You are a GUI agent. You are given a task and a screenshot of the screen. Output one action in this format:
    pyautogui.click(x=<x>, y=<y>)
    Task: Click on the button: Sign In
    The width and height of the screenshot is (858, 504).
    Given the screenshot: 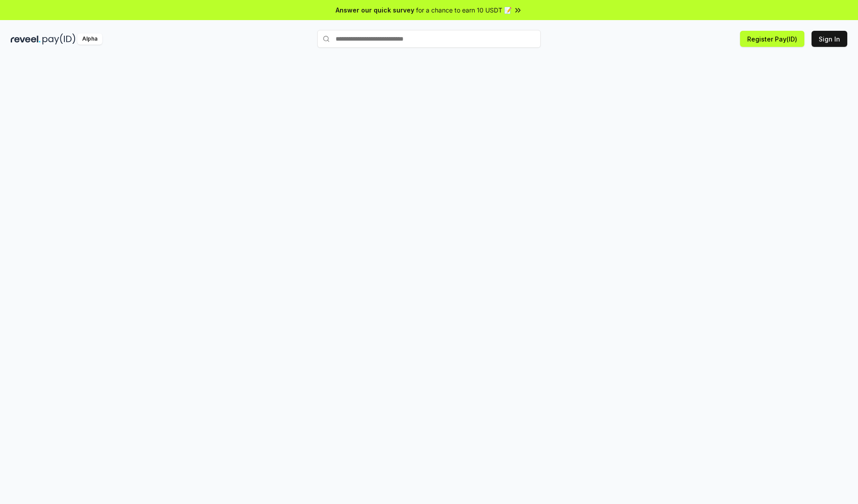 What is the action you would take?
    pyautogui.click(x=829, y=39)
    